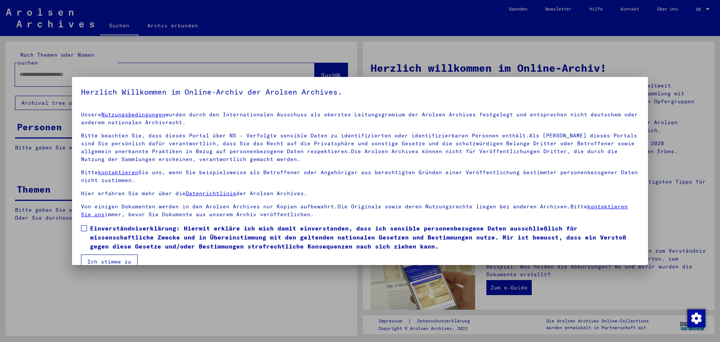 The width and height of the screenshot is (720, 342). I want to click on a: kontaktieren Sie uns, so click(354, 210).